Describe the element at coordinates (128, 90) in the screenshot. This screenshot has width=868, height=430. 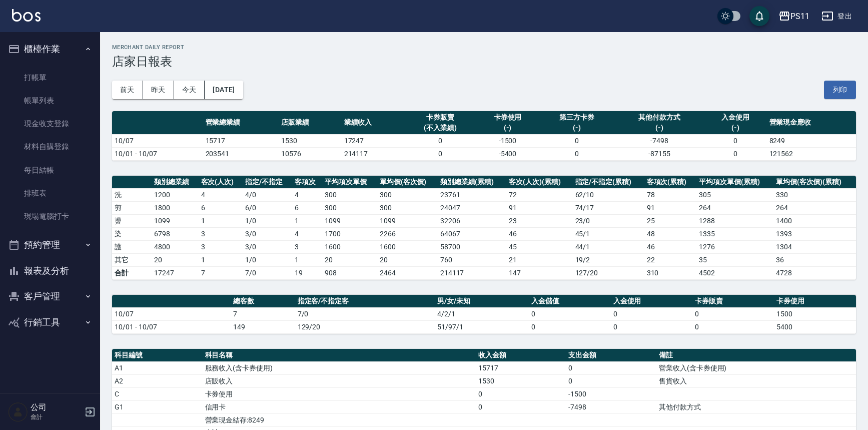
I see `button: 前天` at that location.